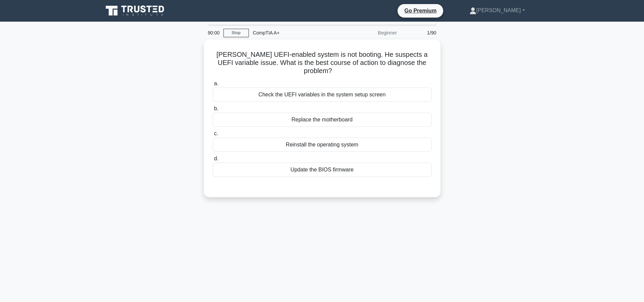 The image size is (644, 302). What do you see at coordinates (322, 170) in the screenshot?
I see `div: Update the BIOS firmware` at bounding box center [322, 170].